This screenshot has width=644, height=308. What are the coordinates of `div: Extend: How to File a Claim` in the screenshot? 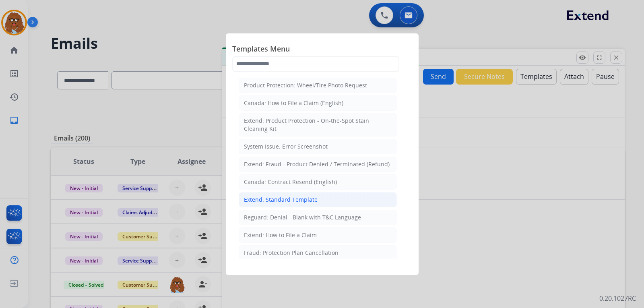 It's located at (280, 235).